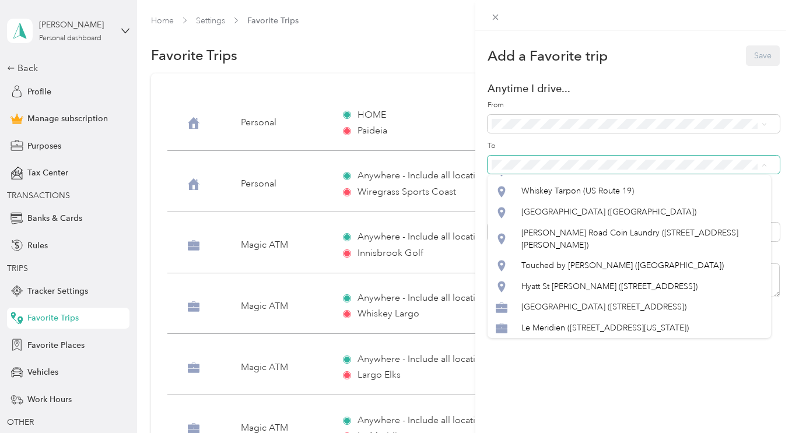  Describe the element at coordinates (577, 191) in the screenshot. I see `span: Whiskey Tarpon (US Route 19)` at that location.